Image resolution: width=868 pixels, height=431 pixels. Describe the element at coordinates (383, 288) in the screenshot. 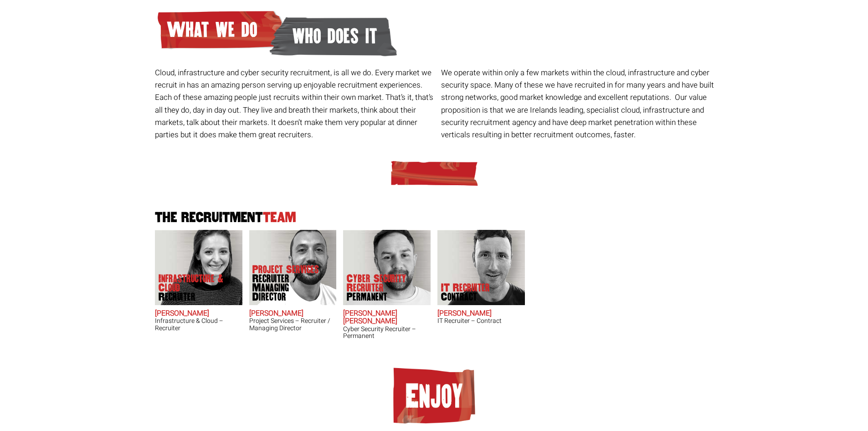

I see `p: Cyber Security Recruiter` at that location.